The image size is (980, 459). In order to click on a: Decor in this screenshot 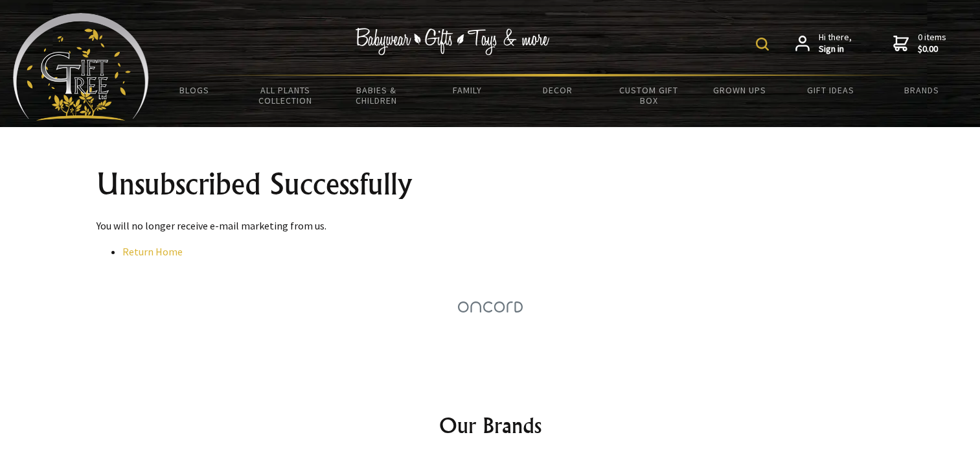, I will do `click(558, 90)`.